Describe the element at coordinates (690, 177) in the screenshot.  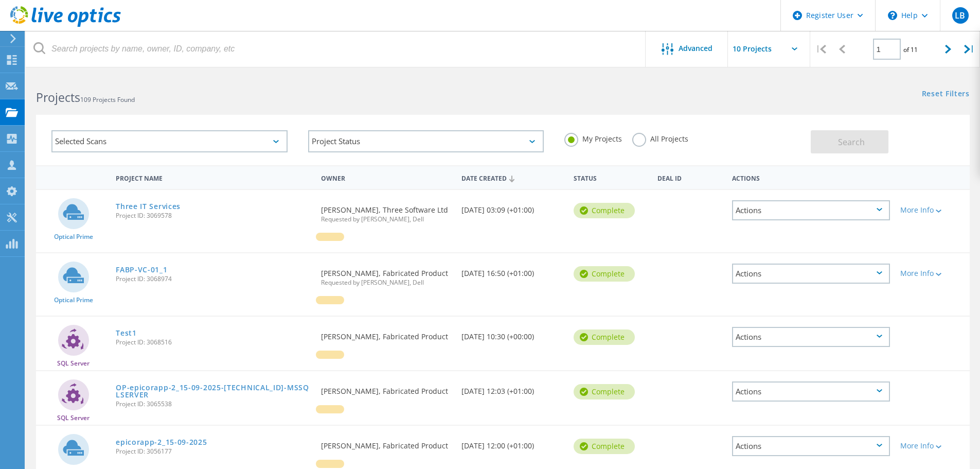
I see `div: Deal Id` at that location.